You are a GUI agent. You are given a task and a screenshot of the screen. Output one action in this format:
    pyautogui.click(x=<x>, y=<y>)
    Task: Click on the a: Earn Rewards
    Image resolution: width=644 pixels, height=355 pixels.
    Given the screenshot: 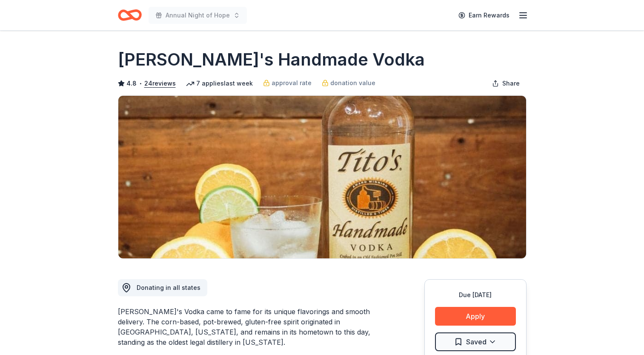 What is the action you would take?
    pyautogui.click(x=484, y=15)
    